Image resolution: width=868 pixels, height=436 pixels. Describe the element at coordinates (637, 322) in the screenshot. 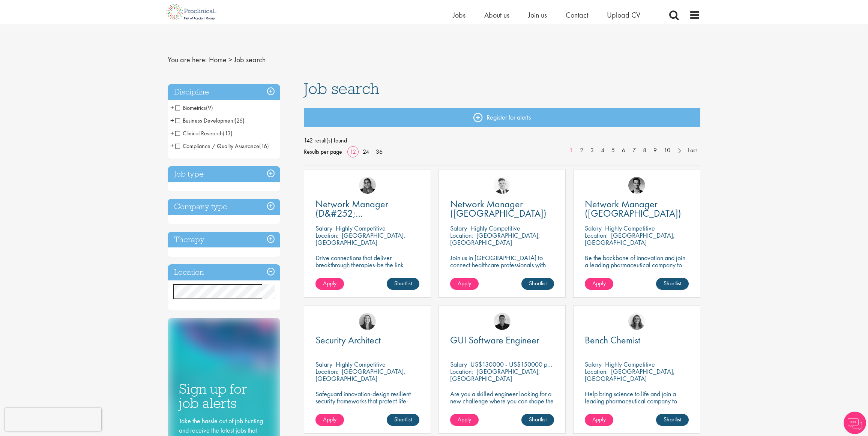

I see `img: Jackie Cerchio` at that location.